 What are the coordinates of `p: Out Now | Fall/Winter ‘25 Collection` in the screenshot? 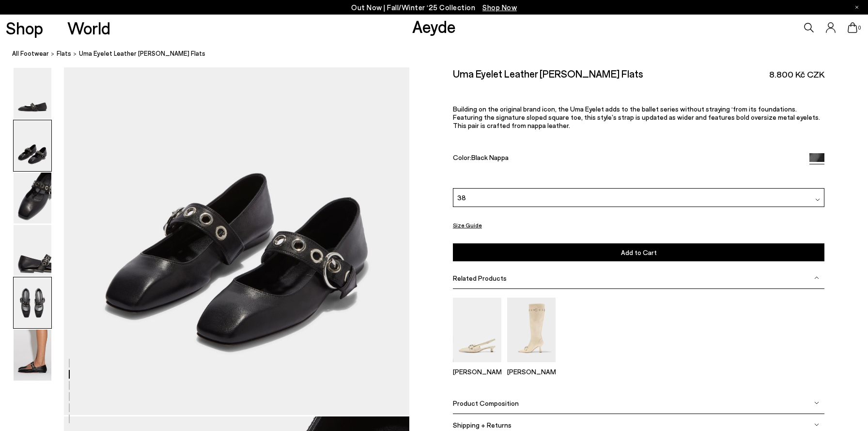 It's located at (434, 7).